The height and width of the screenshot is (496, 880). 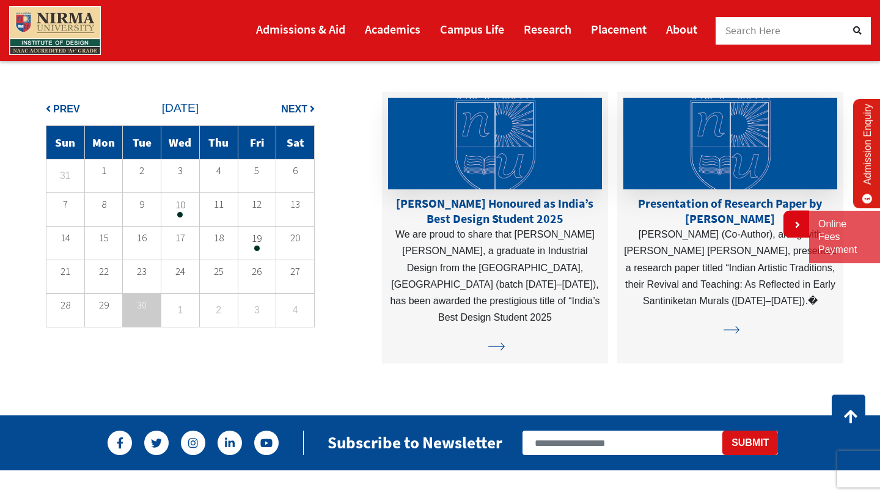 I want to click on p: 4, so click(x=219, y=170).